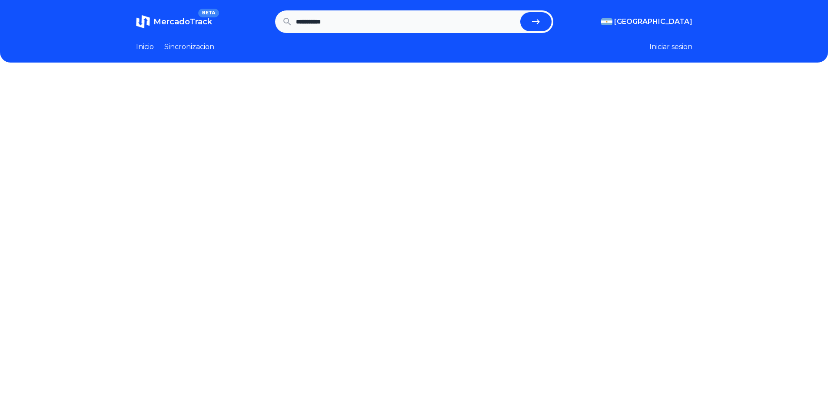  Describe the element at coordinates (607, 22) in the screenshot. I see `img: Argentina` at that location.